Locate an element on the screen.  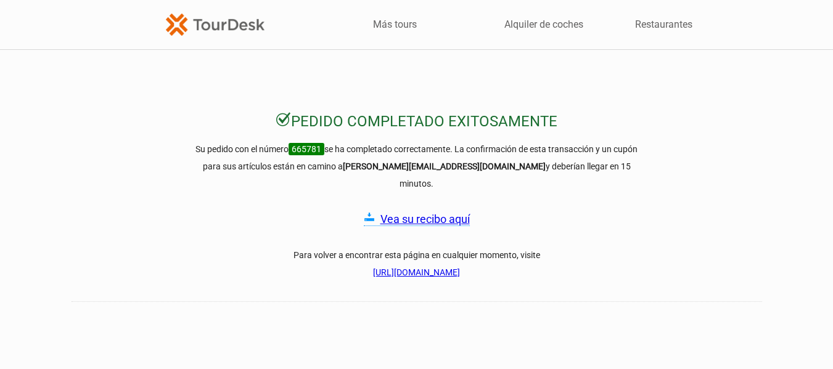
a: Vea su recibo aquí is located at coordinates (425, 219).